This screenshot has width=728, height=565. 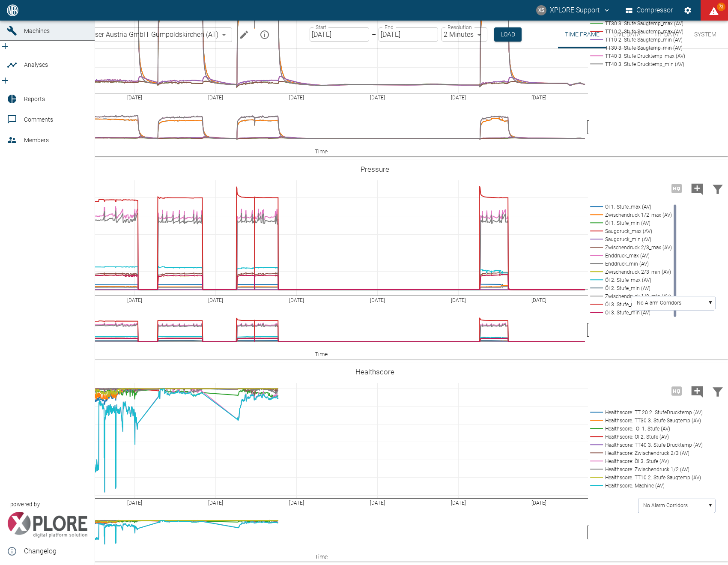 I want to click on button: Time Frame, so click(x=582, y=34).